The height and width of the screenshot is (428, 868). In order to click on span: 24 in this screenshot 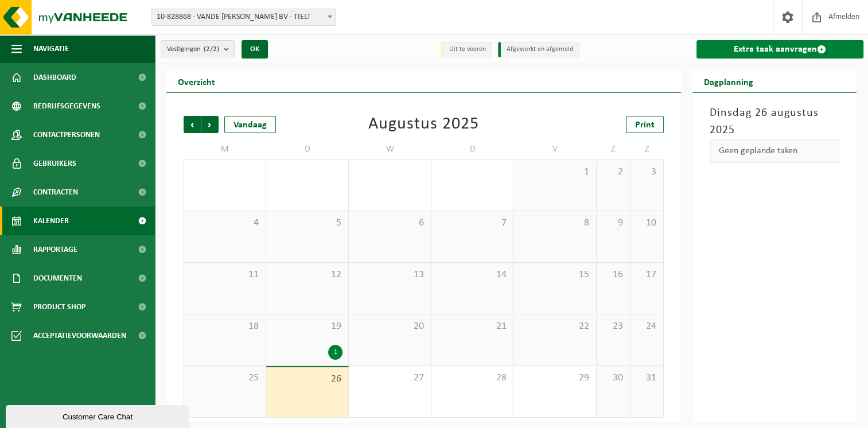, I will do `click(647, 326)`.